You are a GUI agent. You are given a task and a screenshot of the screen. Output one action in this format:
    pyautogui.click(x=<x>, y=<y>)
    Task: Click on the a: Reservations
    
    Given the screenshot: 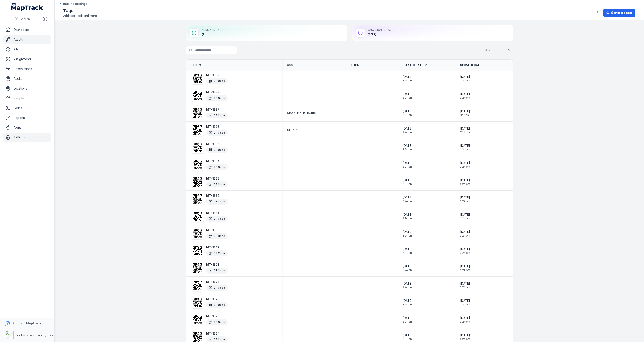 What is the action you would take?
    pyautogui.click(x=27, y=69)
    